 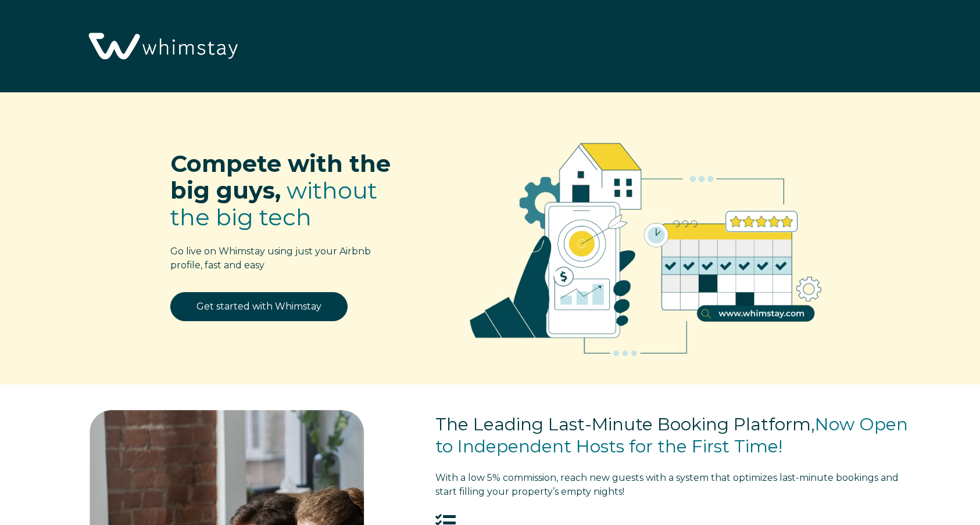 What do you see at coordinates (667, 485) in the screenshot?
I see `span: tart filling your property’s empty nights!` at bounding box center [667, 485].